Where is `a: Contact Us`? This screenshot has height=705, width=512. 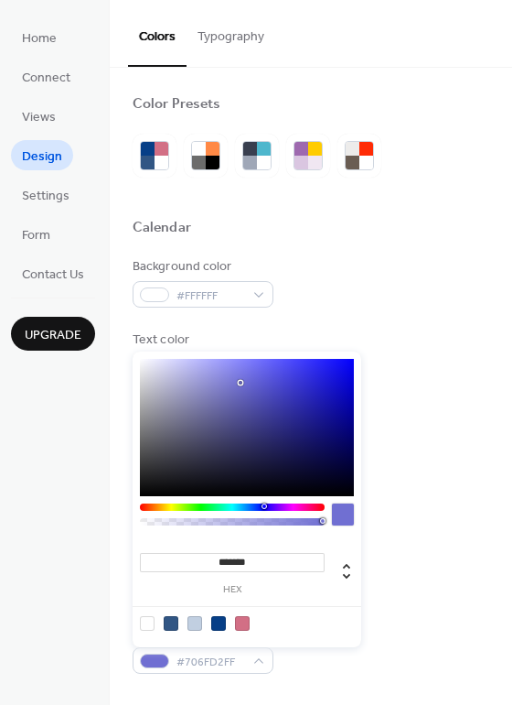 a: Contact Us is located at coordinates (53, 273).